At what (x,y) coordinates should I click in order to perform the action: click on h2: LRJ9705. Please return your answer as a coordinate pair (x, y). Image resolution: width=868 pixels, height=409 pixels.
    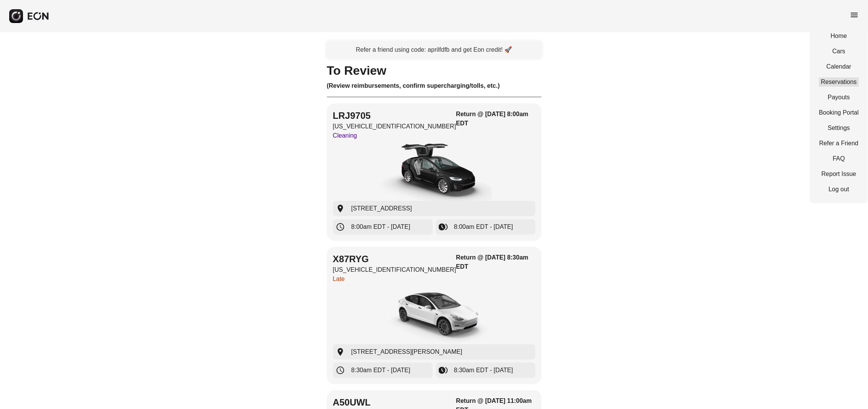
    Looking at the image, I should click on (394, 116).